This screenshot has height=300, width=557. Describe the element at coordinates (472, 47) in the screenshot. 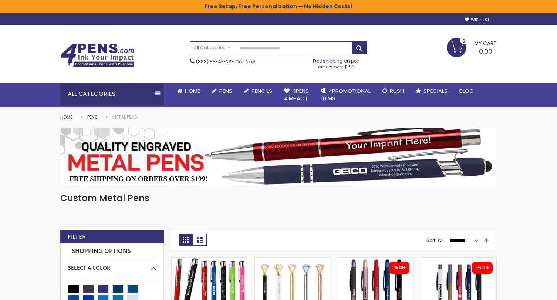

I see `a: 0.00 0` at that location.